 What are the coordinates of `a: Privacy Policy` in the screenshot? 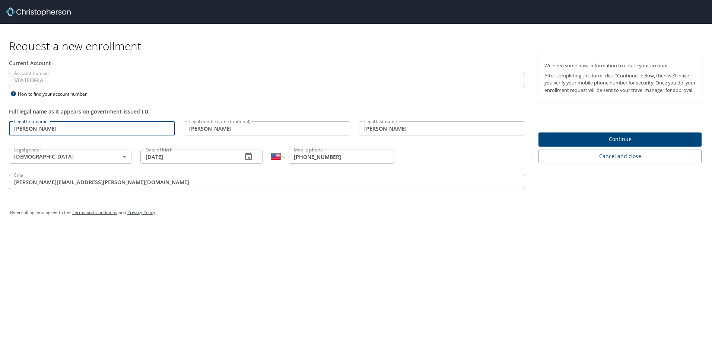 It's located at (141, 212).